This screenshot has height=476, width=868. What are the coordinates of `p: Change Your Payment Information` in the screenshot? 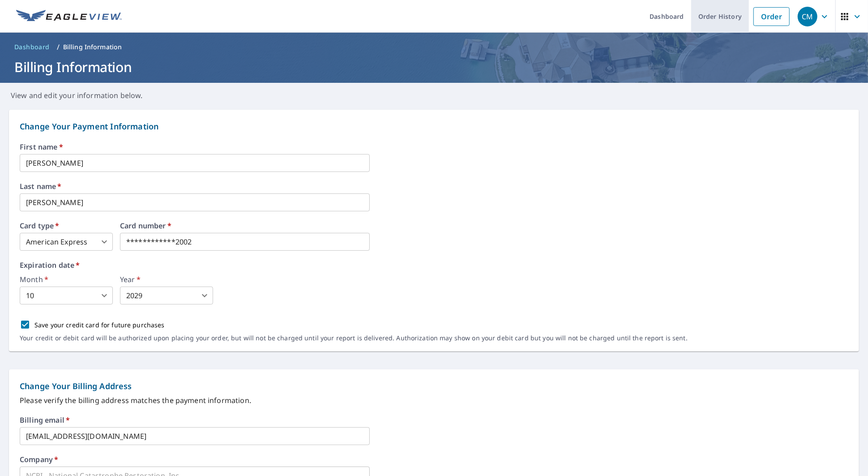 It's located at (434, 126).